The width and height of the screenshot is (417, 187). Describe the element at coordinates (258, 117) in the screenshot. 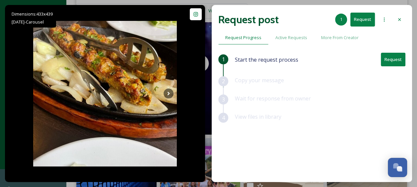

I see `span: View files in library` at that location.